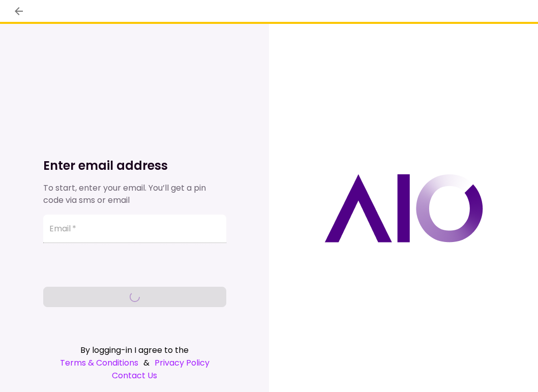 The width and height of the screenshot is (538, 392). What do you see at coordinates (135, 194) in the screenshot?
I see `div: To start, enter your email. You’ll get a pin code via sms or email` at bounding box center [135, 194].